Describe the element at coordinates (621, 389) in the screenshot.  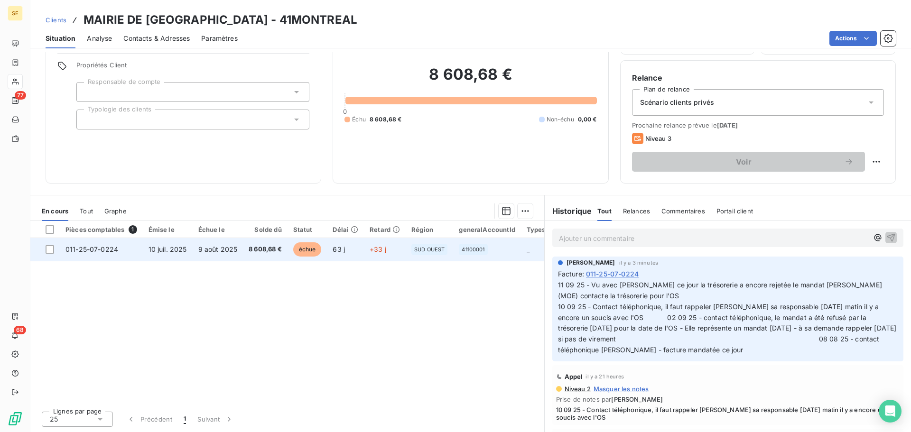
I see `span: Masquer les notes` at that location.